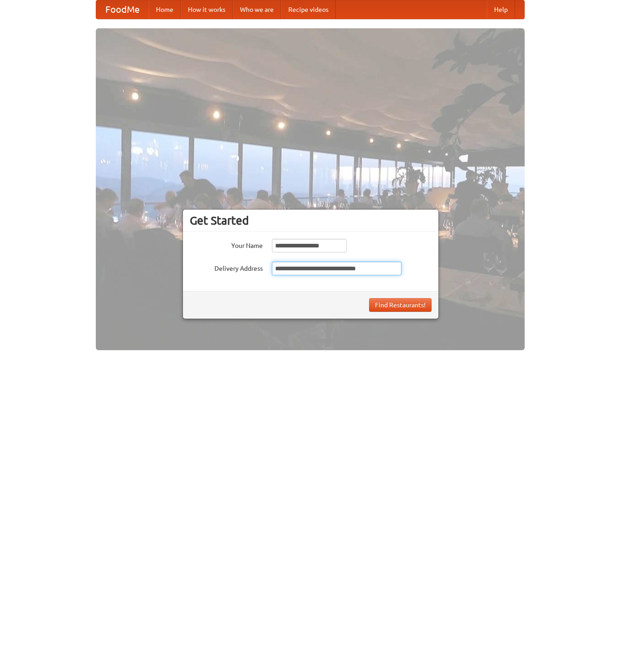  What do you see at coordinates (501, 10) in the screenshot?
I see `a: Help` at bounding box center [501, 10].